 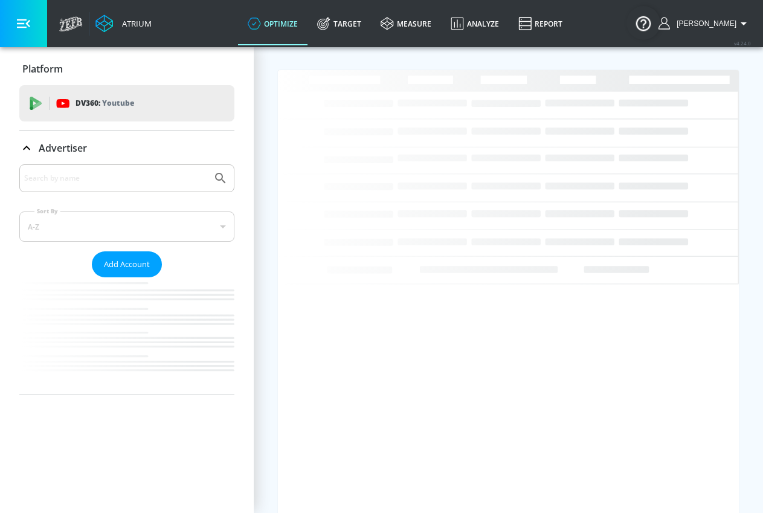 What do you see at coordinates (704, 24) in the screenshot?
I see `span: login as: veronica.hernandez@zefr.com` at bounding box center [704, 24].